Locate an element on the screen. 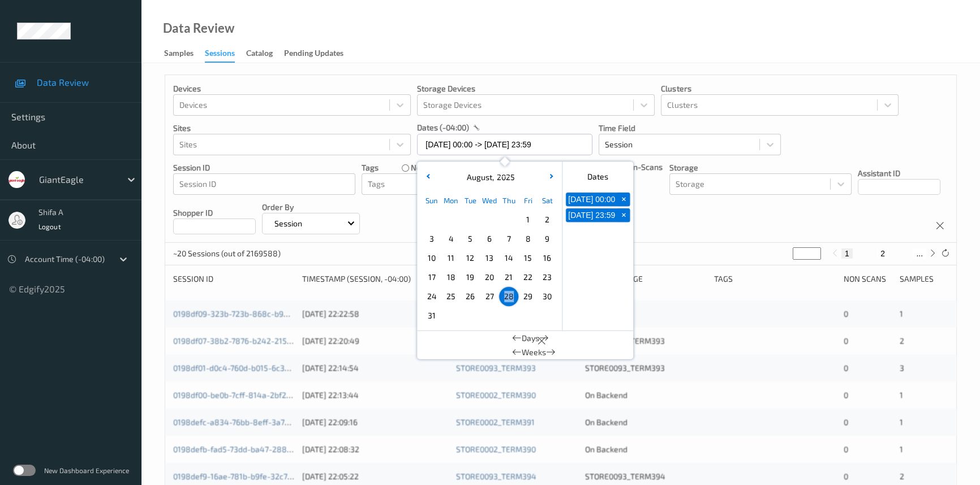 The height and width of the screenshot is (485, 980). a: 0198df00-be0b-7cff-814a-2bf2c2df3b30 is located at coordinates (247, 395).